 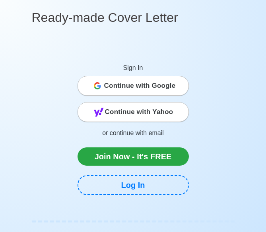 I want to click on button: Continue with Google, so click(x=133, y=86).